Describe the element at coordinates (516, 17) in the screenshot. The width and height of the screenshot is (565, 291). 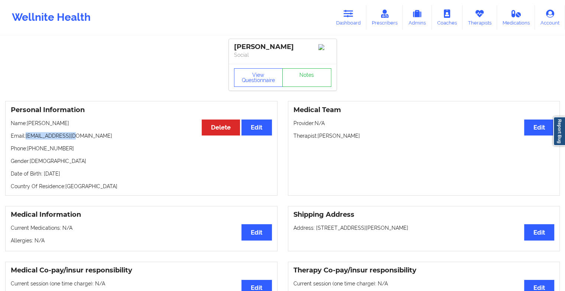
I see `a: Medications` at that location.